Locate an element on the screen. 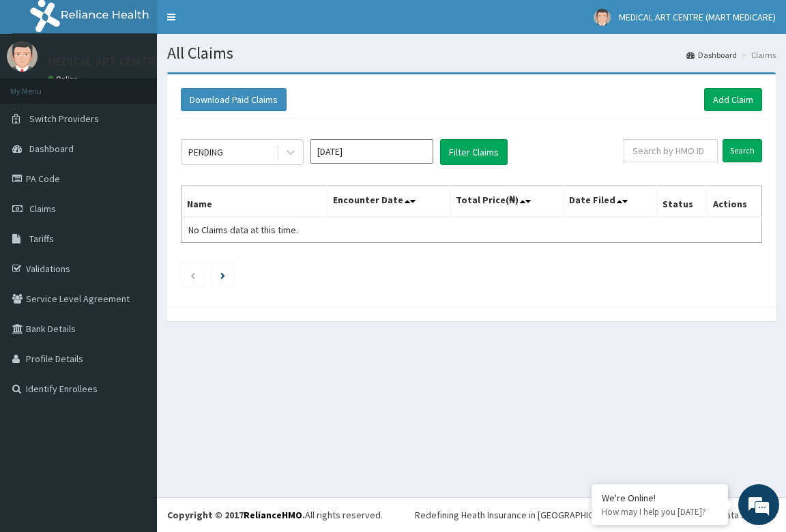 This screenshot has width=786, height=532. input: Search is located at coordinates (742, 150).